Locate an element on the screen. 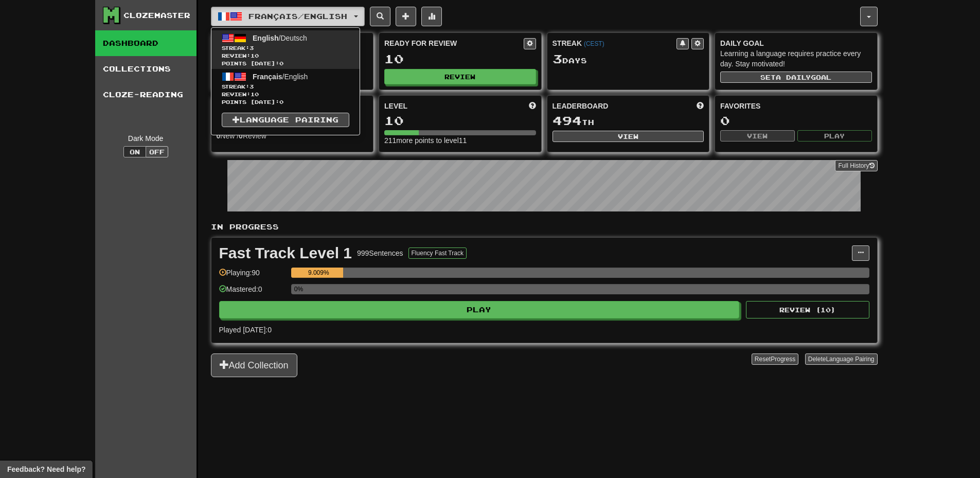 The image size is (980, 478). div: New / Review is located at coordinates (293, 136).